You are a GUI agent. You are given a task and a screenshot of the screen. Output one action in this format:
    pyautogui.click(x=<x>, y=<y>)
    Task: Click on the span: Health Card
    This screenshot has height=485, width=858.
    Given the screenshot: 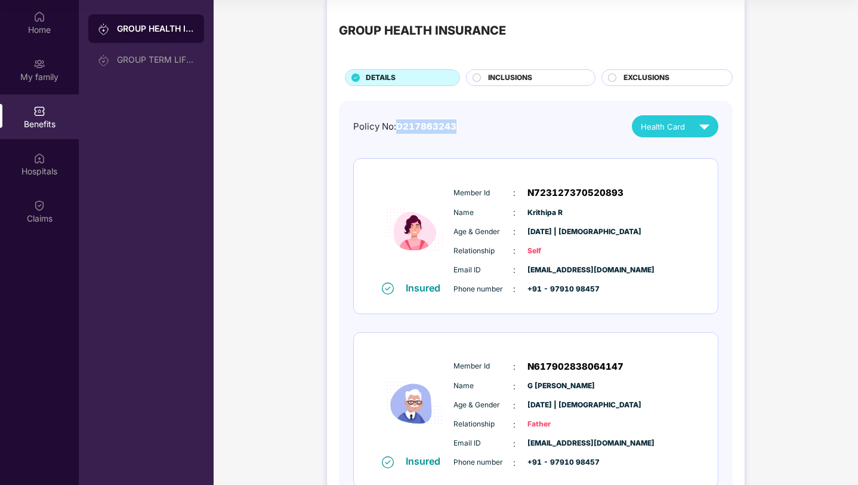 What is the action you would take?
    pyautogui.click(x=663, y=127)
    